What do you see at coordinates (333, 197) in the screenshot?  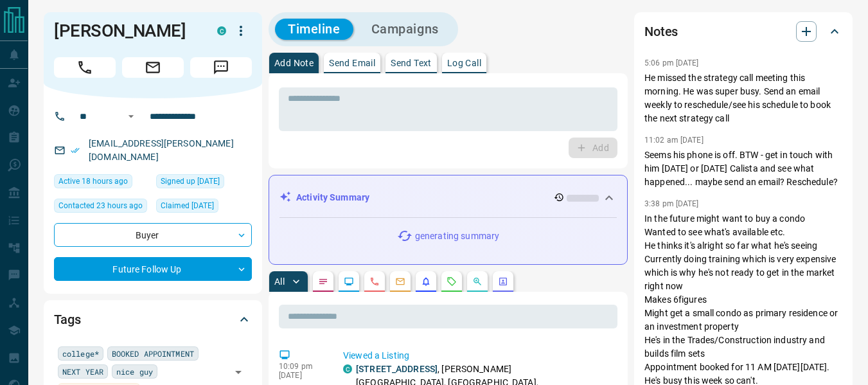 I see `p: Activity Summary` at bounding box center [333, 197].